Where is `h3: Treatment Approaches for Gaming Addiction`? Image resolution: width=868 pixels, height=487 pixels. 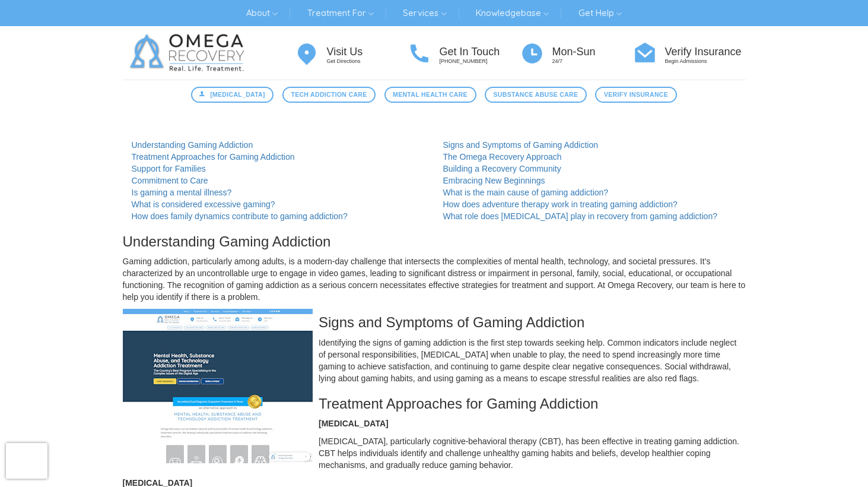 h3: Treatment Approaches for Gaming Addiction is located at coordinates (434, 404).